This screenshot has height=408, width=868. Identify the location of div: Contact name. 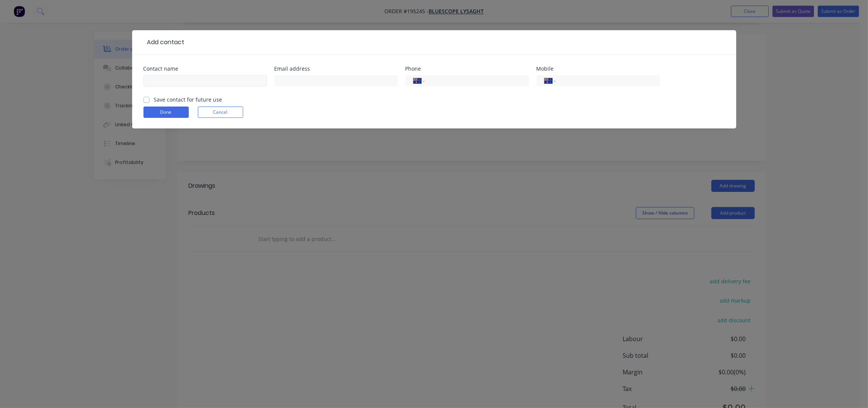
(205, 69).